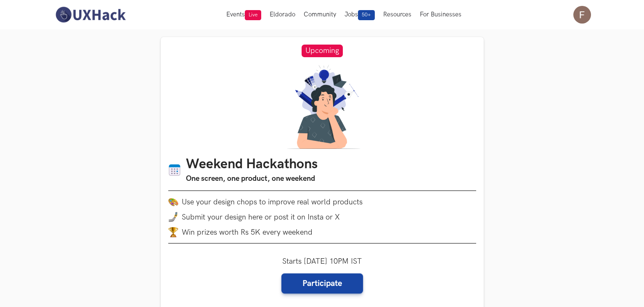  I want to click on li: Win prizes worth Rs 5K every weekend, so click(322, 232).